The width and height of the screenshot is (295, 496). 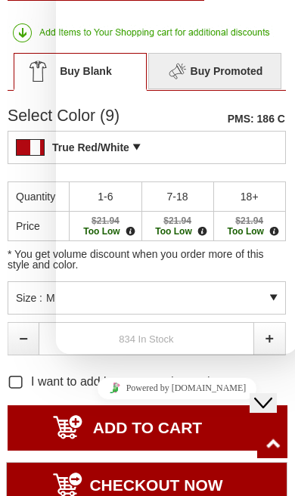 I want to click on div: Select Color (9), so click(x=147, y=119).